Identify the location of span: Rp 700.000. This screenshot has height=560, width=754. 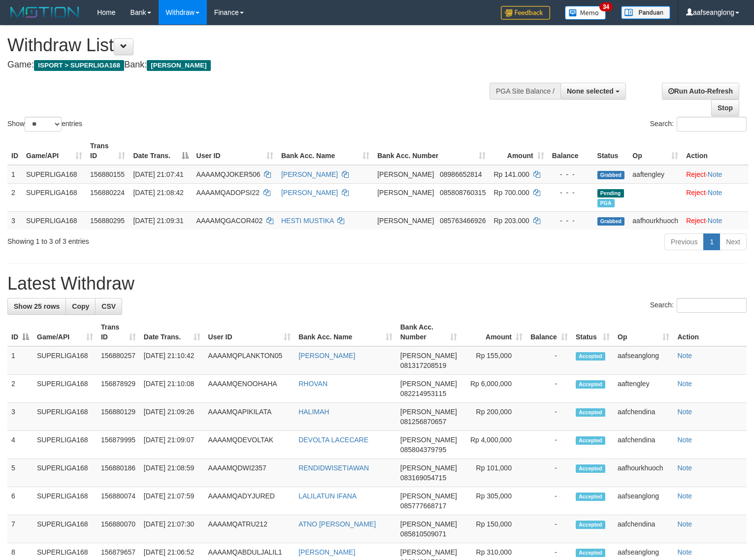
(511, 193).